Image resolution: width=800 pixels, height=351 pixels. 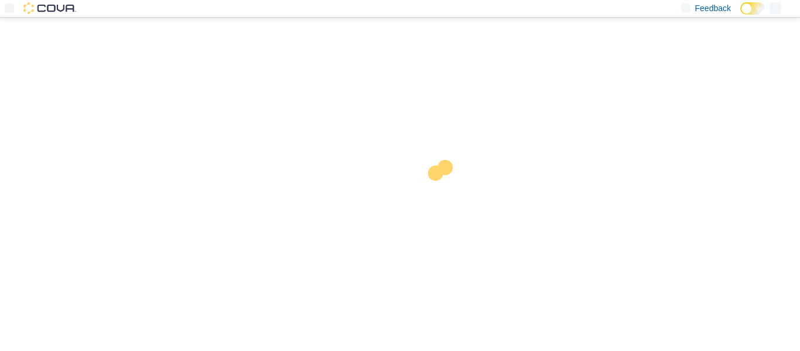 I want to click on img: cova-loader, so click(x=444, y=195).